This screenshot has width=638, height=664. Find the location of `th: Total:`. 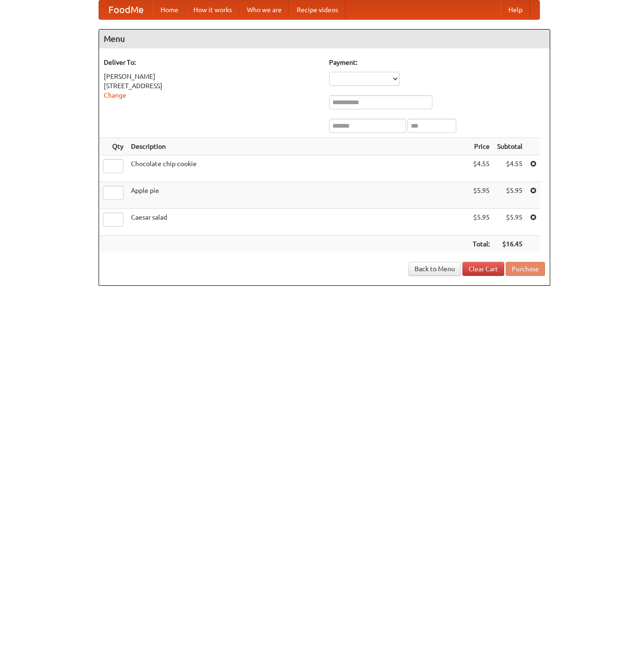

th: Total: is located at coordinates (481, 244).